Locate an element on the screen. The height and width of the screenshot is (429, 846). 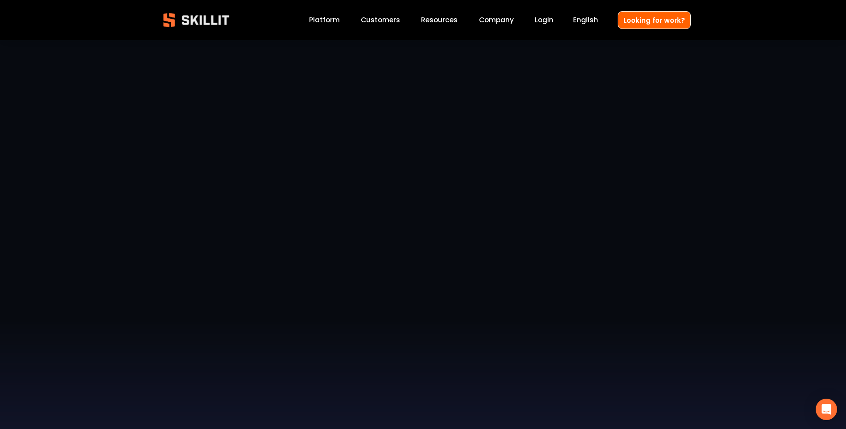
span: English is located at coordinates (585, 20).